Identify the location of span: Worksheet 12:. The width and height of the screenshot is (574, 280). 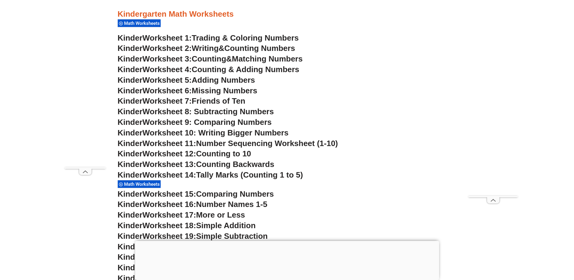
(169, 153).